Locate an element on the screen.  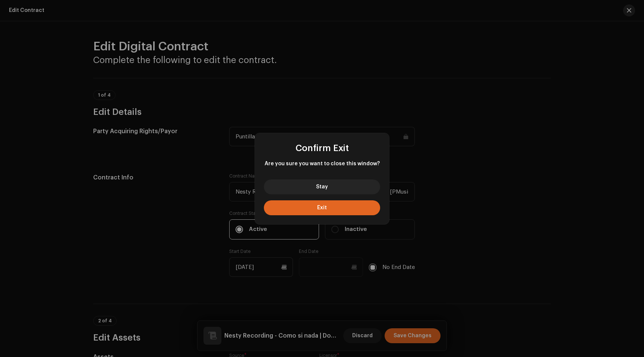
span: Are you sure you want to close this window? is located at coordinates (322, 164).